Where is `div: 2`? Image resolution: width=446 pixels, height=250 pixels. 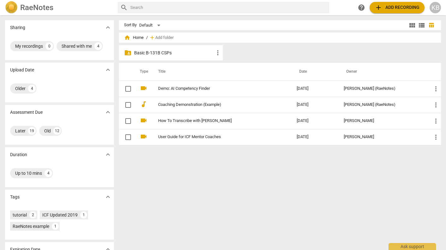 div: 2 is located at coordinates (33, 215).